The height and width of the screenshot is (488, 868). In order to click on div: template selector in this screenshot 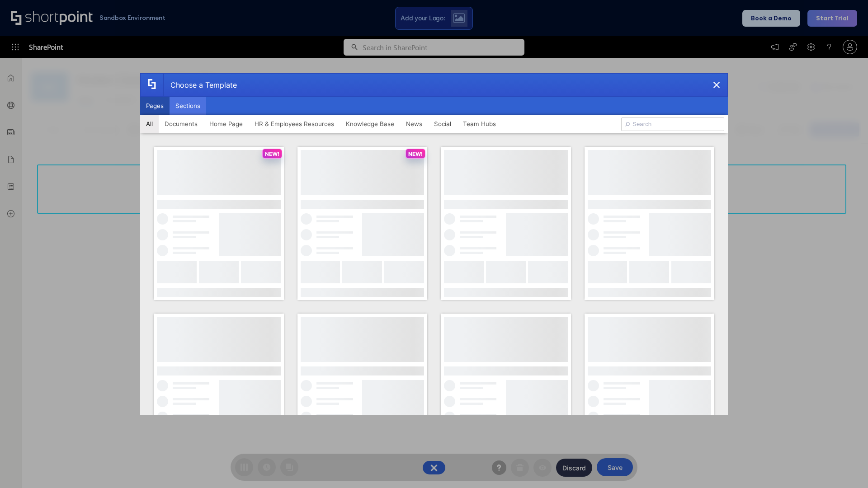, I will do `click(434, 244)`.